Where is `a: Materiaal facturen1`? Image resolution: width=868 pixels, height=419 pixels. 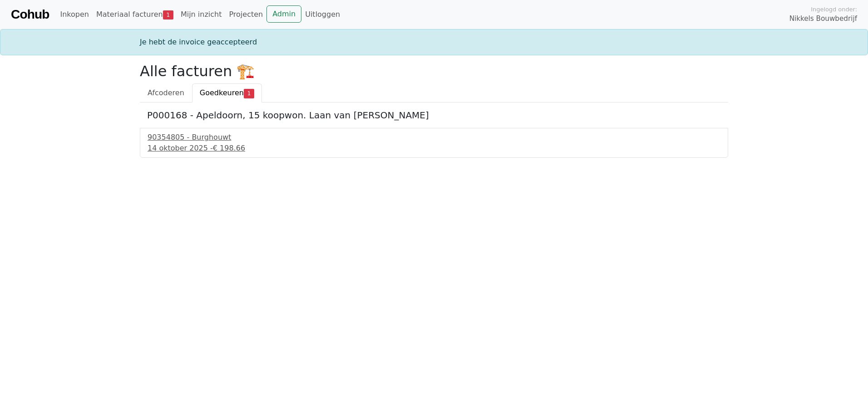
a: Materiaal facturen1 is located at coordinates (135, 14).